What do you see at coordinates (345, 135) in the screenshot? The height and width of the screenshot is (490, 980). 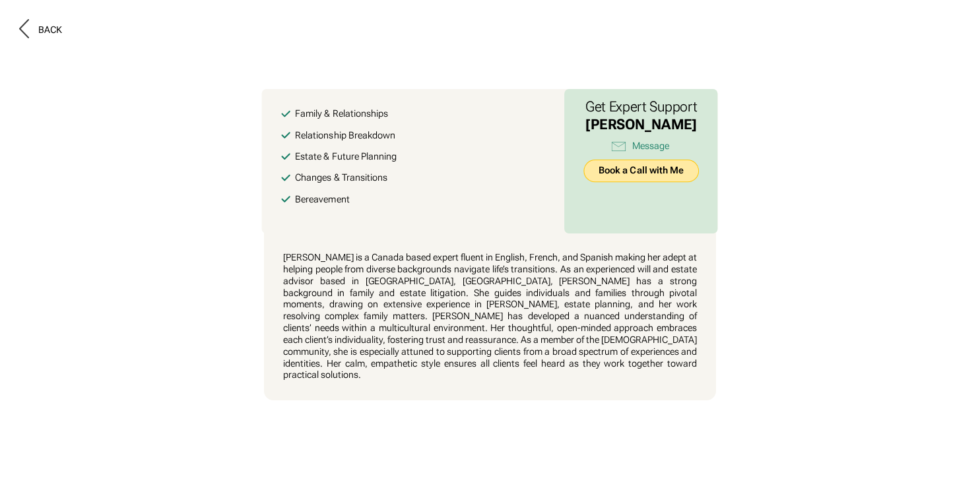 I see `div: Relationship Breakdown` at bounding box center [345, 135].